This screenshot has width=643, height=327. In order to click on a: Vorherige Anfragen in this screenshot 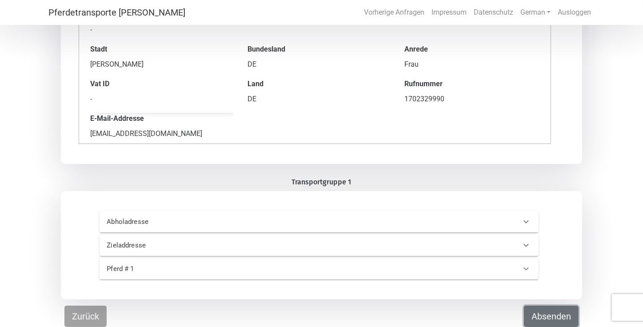, I will do `click(394, 12)`.